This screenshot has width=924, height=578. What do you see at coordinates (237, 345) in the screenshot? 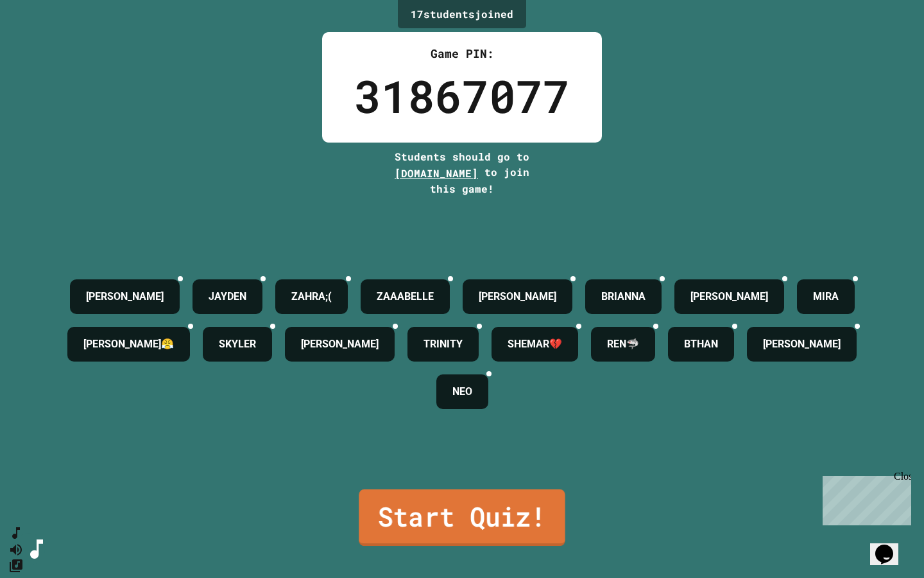
I see `h4: SKYLER` at bounding box center [237, 345].